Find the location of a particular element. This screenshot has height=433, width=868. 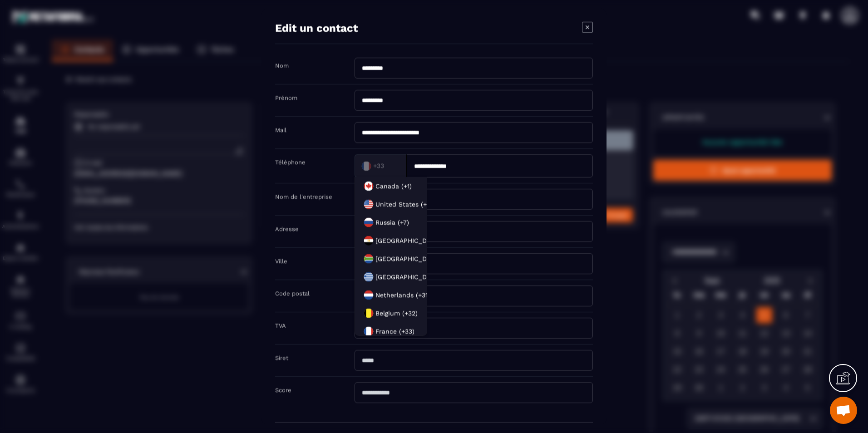

label: Prénom is located at coordinates (286, 97).